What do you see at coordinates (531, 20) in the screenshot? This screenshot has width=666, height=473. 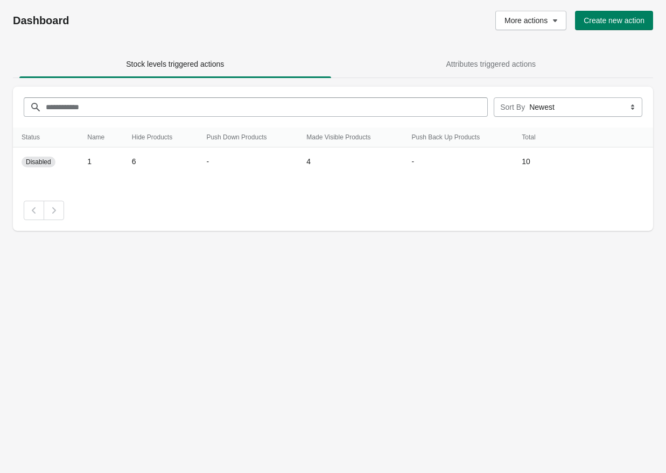 I see `button: More actions` at bounding box center [531, 20].